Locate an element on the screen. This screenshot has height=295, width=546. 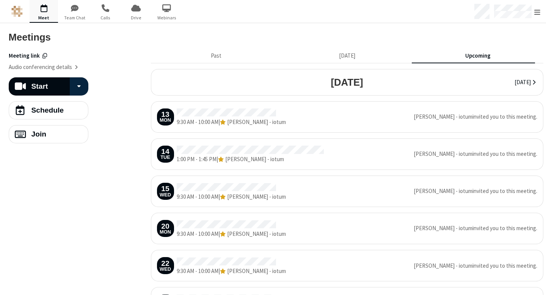
button: Past is located at coordinates (216, 56).